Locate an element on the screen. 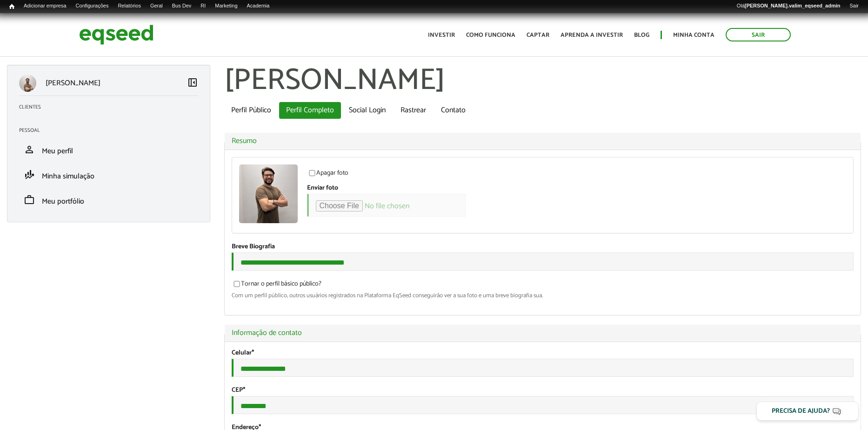  a: personMeu perfil is located at coordinates (108, 150).